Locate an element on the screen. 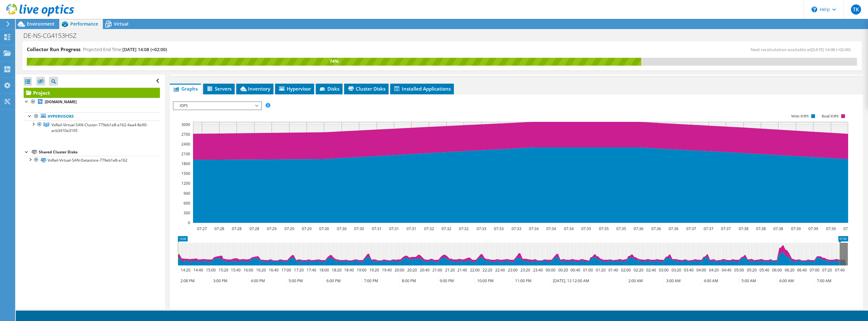 This screenshot has height=321, width=868. text: 06:20 is located at coordinates (790, 270).